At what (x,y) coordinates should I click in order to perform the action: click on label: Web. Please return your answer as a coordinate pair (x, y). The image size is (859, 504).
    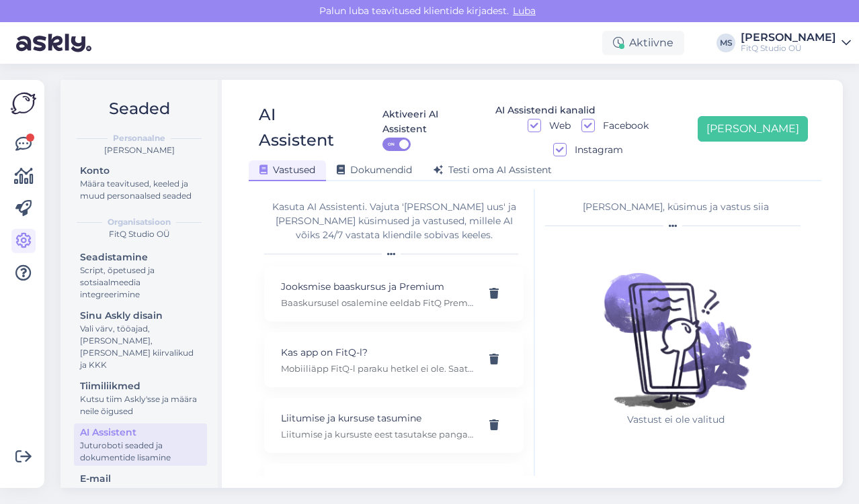
    Looking at the image, I should click on (555, 126).